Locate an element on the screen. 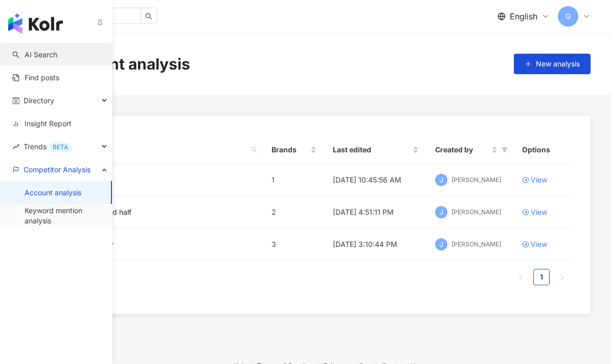 The width and height of the screenshot is (611, 364). div: Account analysis is located at coordinates (126, 64).